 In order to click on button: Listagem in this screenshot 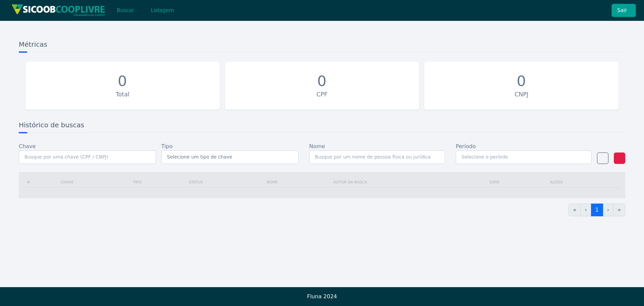, I will do `click(162, 10)`.